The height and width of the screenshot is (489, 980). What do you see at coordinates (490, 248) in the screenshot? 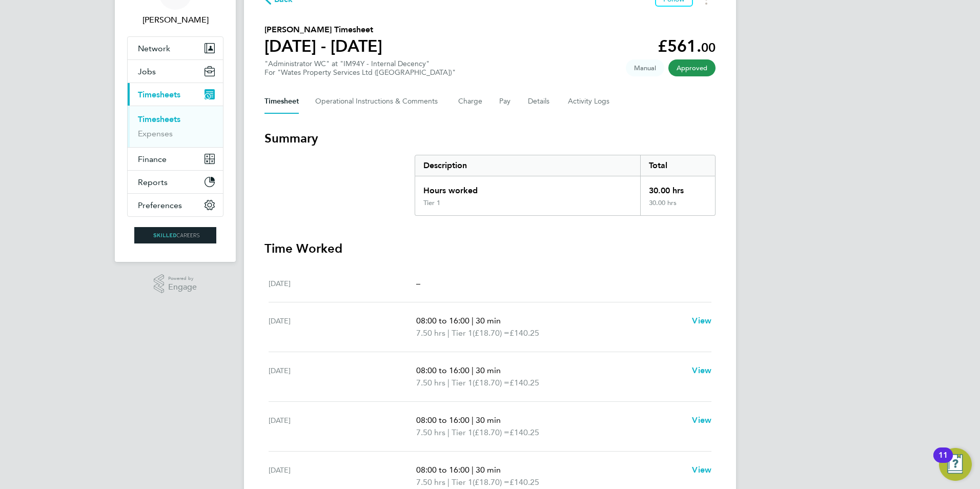
I see `h3: Time Worked` at bounding box center [490, 248].